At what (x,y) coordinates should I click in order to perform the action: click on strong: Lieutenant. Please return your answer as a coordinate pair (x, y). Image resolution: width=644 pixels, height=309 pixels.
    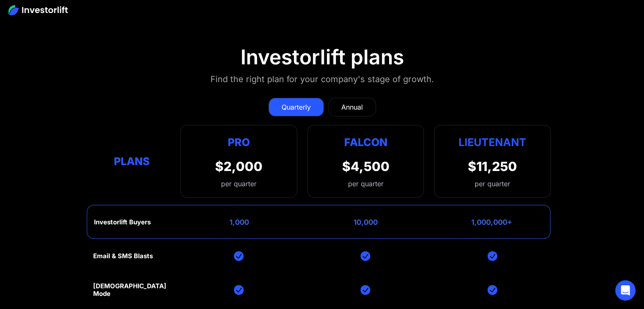
    Looking at the image, I should click on (492, 142).